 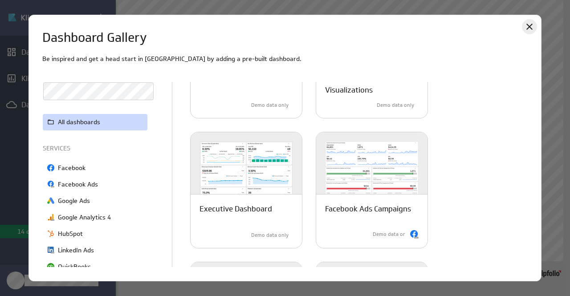 I want to click on img: Facebook Ads, so click(x=414, y=235).